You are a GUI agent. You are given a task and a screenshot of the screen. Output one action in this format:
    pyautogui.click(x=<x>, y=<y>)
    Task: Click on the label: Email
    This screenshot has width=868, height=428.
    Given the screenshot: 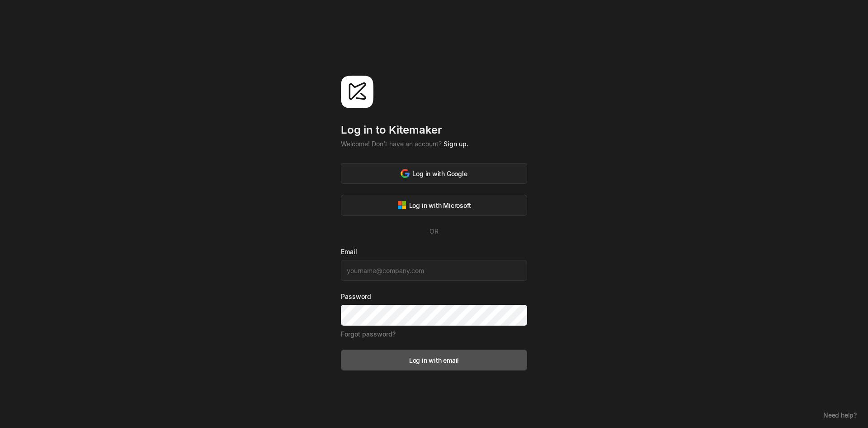 What is the action you would take?
    pyautogui.click(x=434, y=251)
    